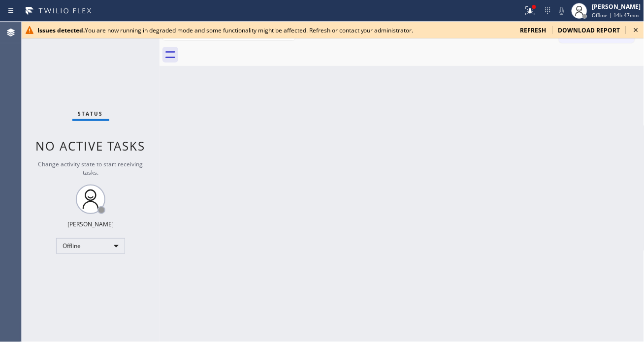  What do you see at coordinates (589, 30) in the screenshot?
I see `span: download report` at bounding box center [589, 30].